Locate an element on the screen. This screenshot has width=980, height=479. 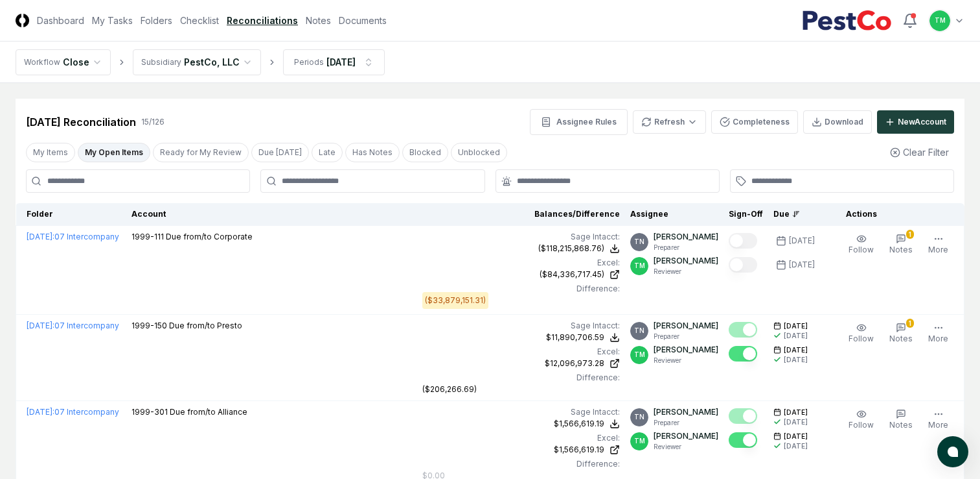
div: Actions is located at coordinates (895, 214).